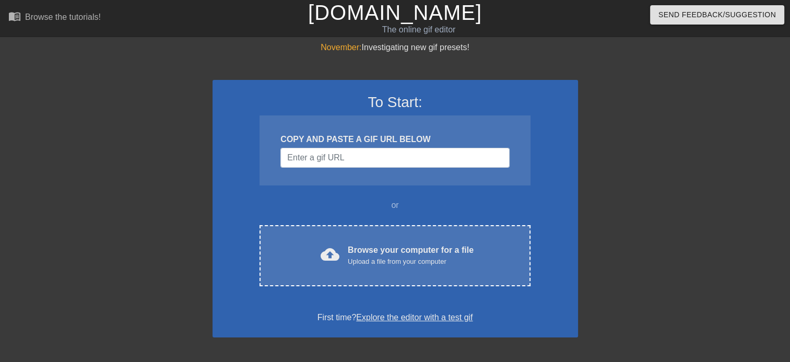  I want to click on a: Explore the editor with a test gif, so click(414, 317).